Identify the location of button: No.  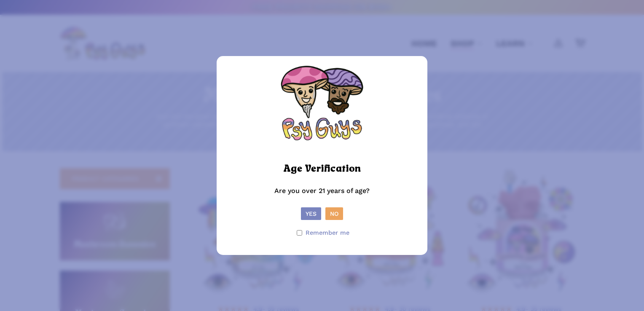
(334, 214).